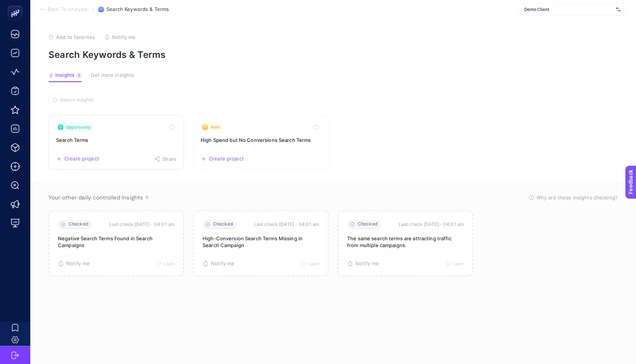 The image size is (636, 364). What do you see at coordinates (333, 244) in the screenshot?
I see `section: Passive Insight Packages` at bounding box center [333, 244].